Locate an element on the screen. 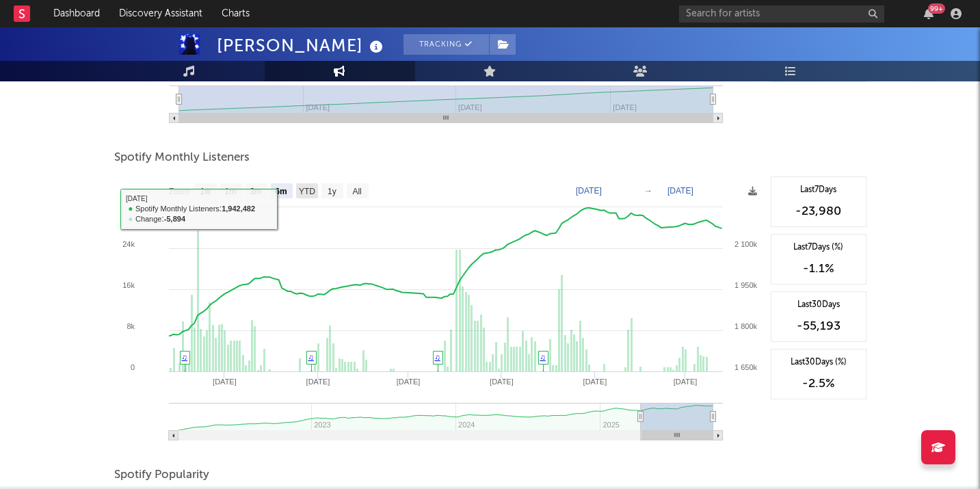 The width and height of the screenshot is (980, 489). div: -2.5 % is located at coordinates (819, 384).